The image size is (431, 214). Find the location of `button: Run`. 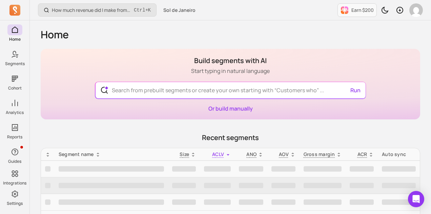

button: Run is located at coordinates (356, 90).